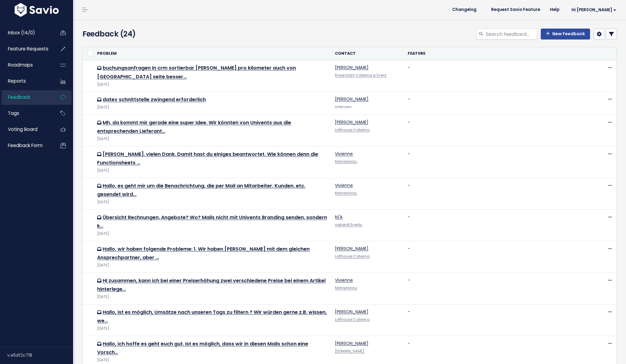 This screenshot has width=626, height=364. I want to click on a: Feature Requests, so click(26, 49).